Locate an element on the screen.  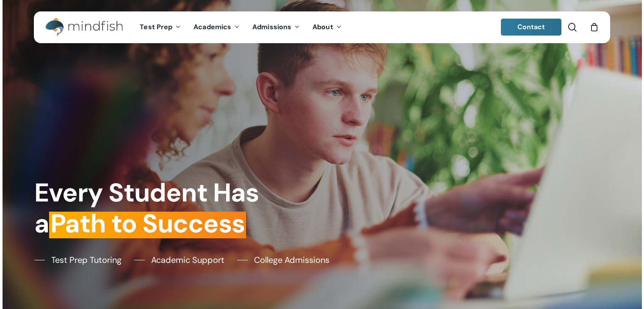
span: Academics is located at coordinates (212, 27).